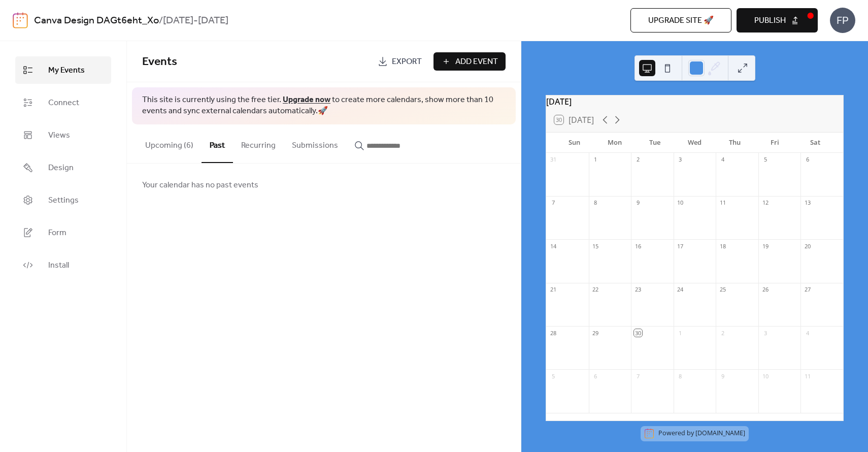 Image resolution: width=868 pixels, height=452 pixels. Describe the element at coordinates (63, 265) in the screenshot. I see `a: Install` at that location.